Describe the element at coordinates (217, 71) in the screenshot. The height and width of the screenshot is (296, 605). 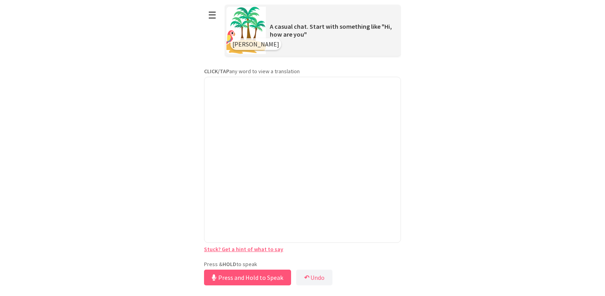
I see `strong: CLICK/TAP` at that location.